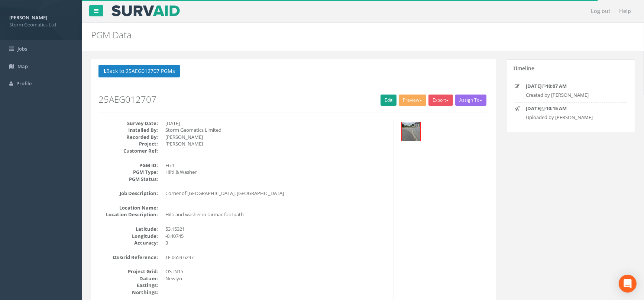 The height and width of the screenshot is (300, 644). I want to click on dt: Project:, so click(128, 144).